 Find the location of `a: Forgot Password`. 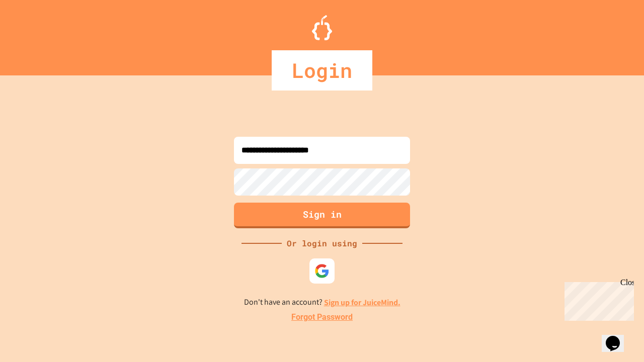

a: Forgot Password is located at coordinates (322, 317).